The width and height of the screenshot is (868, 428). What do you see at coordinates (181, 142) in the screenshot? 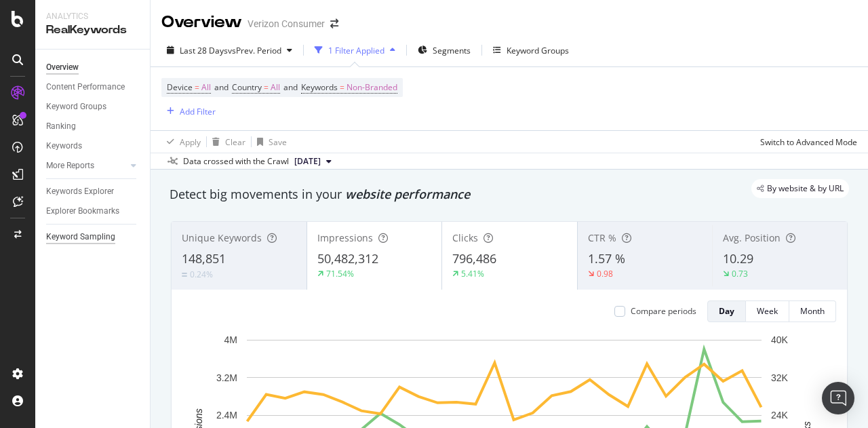
I see `button: Apply` at bounding box center [181, 142].